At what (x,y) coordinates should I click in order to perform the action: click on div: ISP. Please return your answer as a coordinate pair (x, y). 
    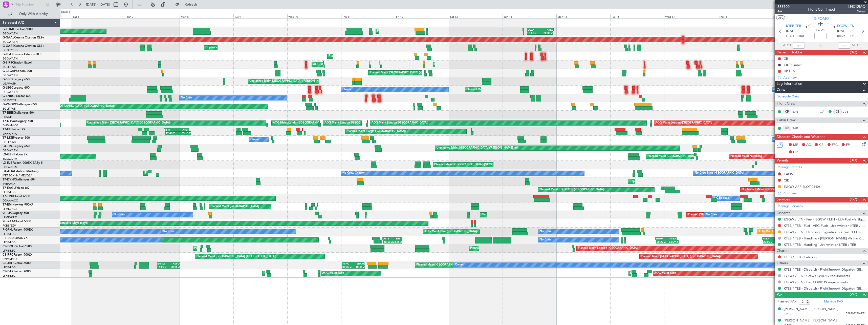
    Looking at the image, I should click on (787, 128).